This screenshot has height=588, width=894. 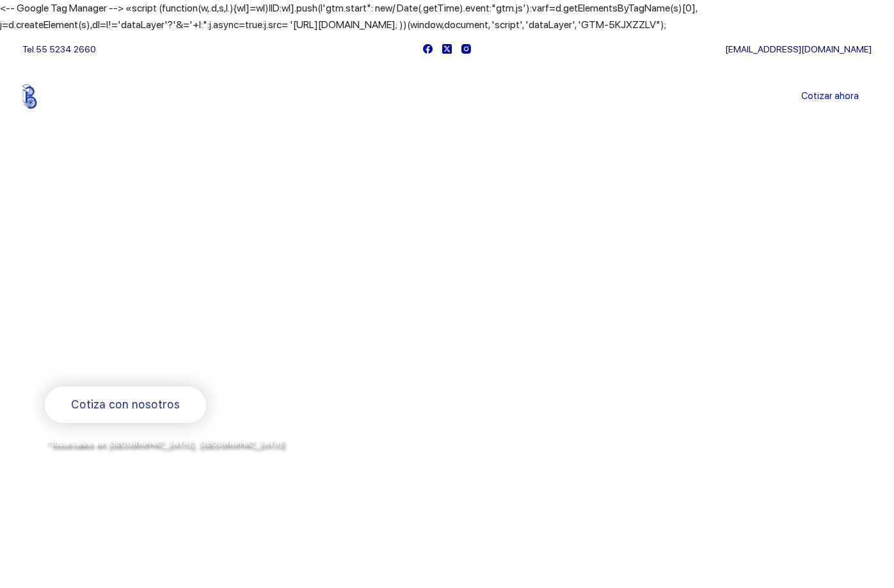 What do you see at coordinates (447, 97) in the screenshot?
I see `nav: Menu Principal` at bounding box center [447, 97].